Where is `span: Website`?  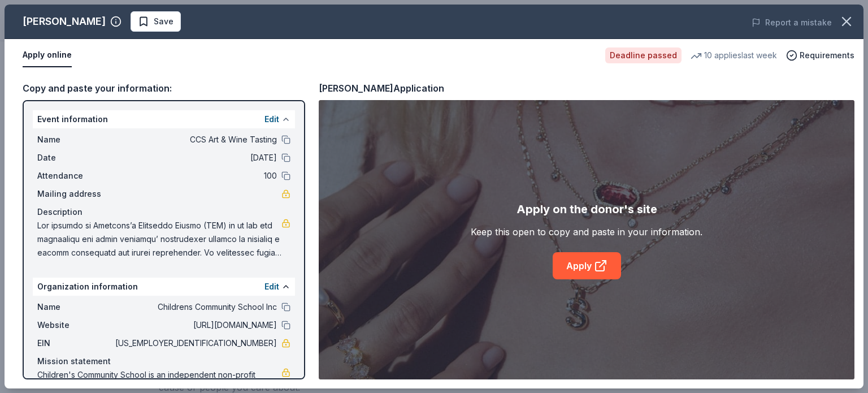
span: Website is located at coordinates (75, 325).